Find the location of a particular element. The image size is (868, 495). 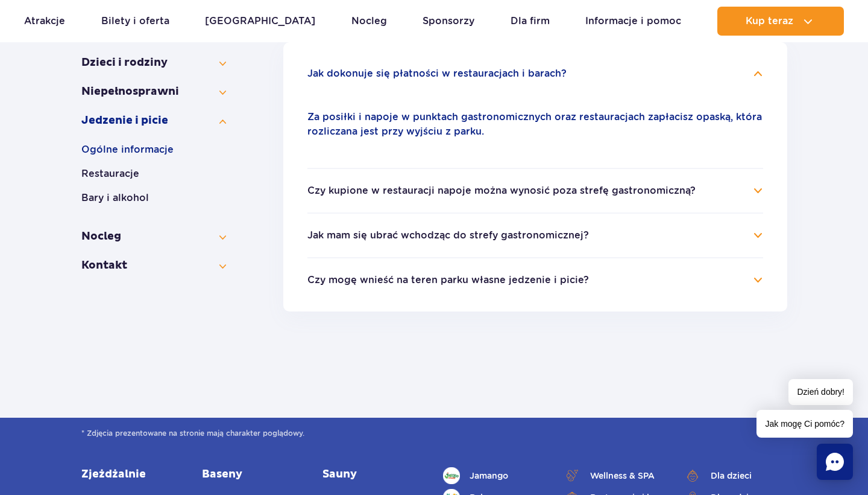

button: Nocleg is located at coordinates (154, 237).